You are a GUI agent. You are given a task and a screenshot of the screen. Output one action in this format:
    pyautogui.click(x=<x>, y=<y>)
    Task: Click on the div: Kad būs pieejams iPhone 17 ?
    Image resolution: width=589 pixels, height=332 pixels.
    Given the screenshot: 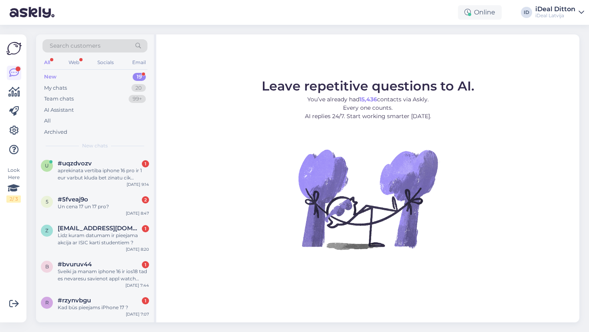 What is the action you would take?
    pyautogui.click(x=103, y=308)
    